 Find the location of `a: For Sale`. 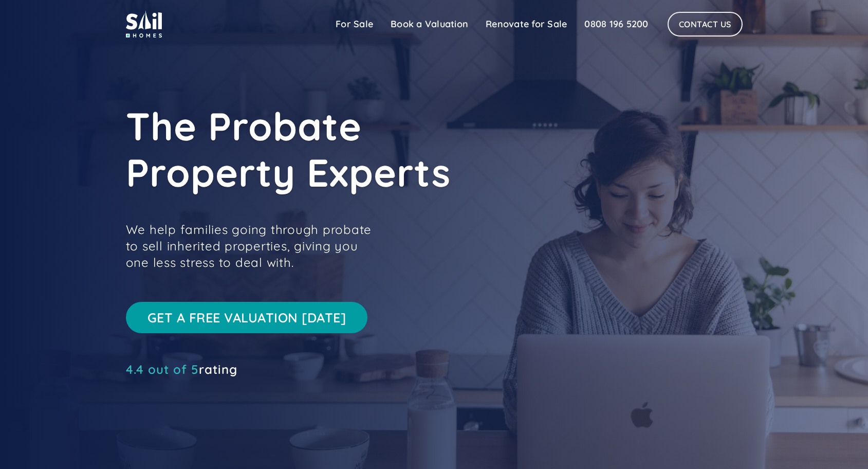

a: For Sale is located at coordinates (354, 24).